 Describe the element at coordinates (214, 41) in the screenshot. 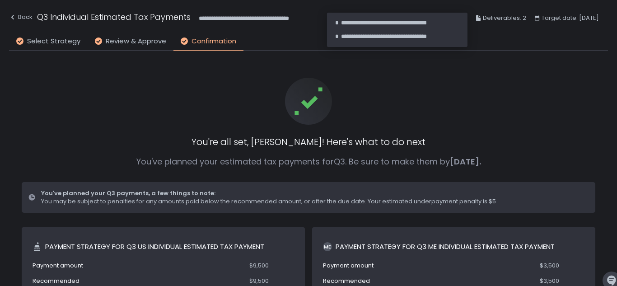

I see `span: Confirmation` at that location.